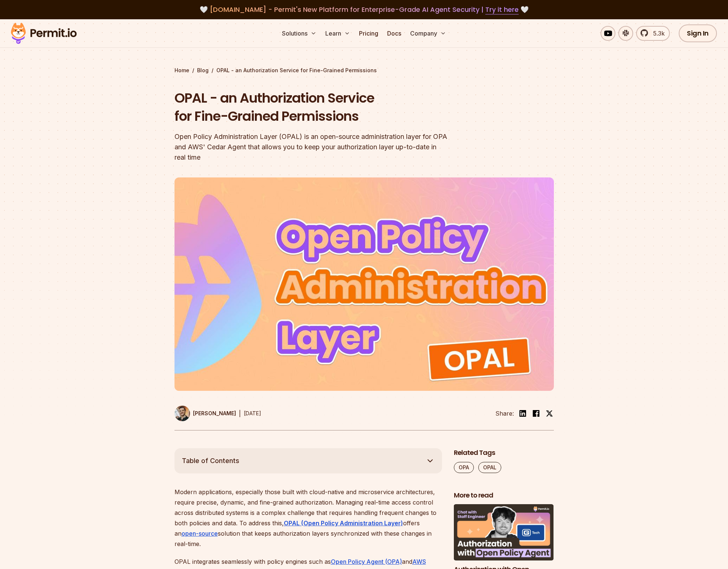 This screenshot has width=728, height=569. I want to click on img: Daniel Bass, so click(182, 413).